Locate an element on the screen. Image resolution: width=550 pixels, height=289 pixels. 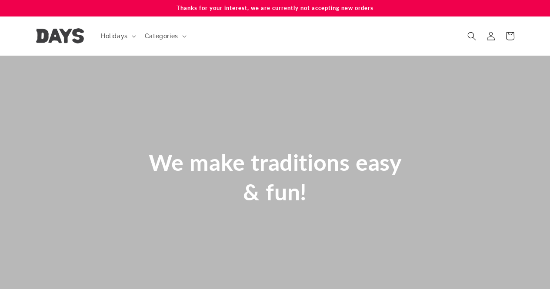
span: Categories is located at coordinates (161, 36).